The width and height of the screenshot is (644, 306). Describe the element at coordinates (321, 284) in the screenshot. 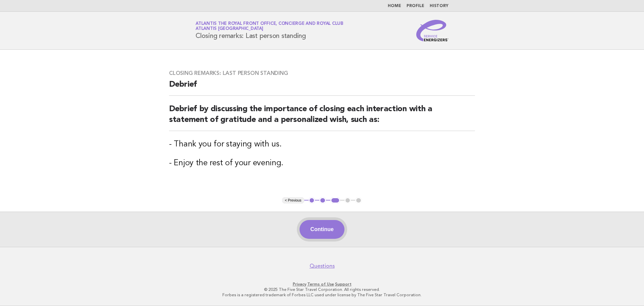

I see `a: Terms of Use` at that location.